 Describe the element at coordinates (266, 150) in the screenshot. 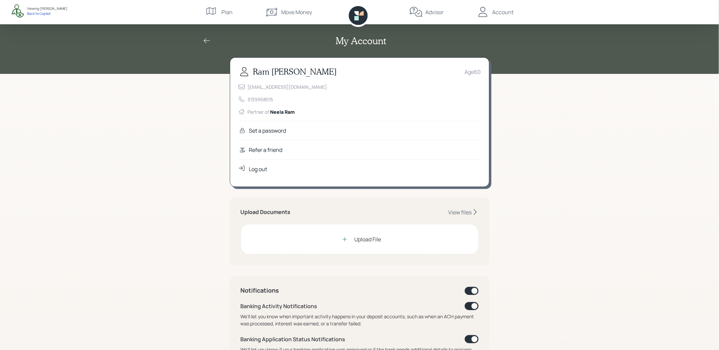

I see `div: Refer a friend` at that location.